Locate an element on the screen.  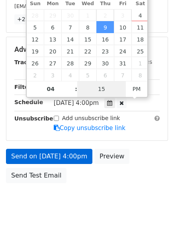
span: October 11, 2025 is located at coordinates (140, 27).